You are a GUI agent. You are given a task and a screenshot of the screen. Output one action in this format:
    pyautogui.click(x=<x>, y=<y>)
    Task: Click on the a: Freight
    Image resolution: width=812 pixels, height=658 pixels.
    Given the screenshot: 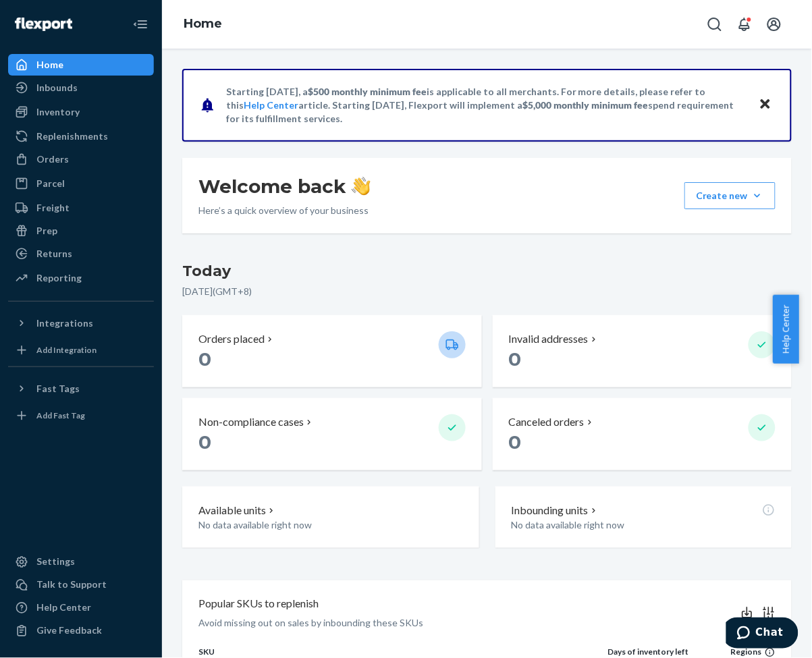 What is the action you would take?
    pyautogui.click(x=81, y=208)
    